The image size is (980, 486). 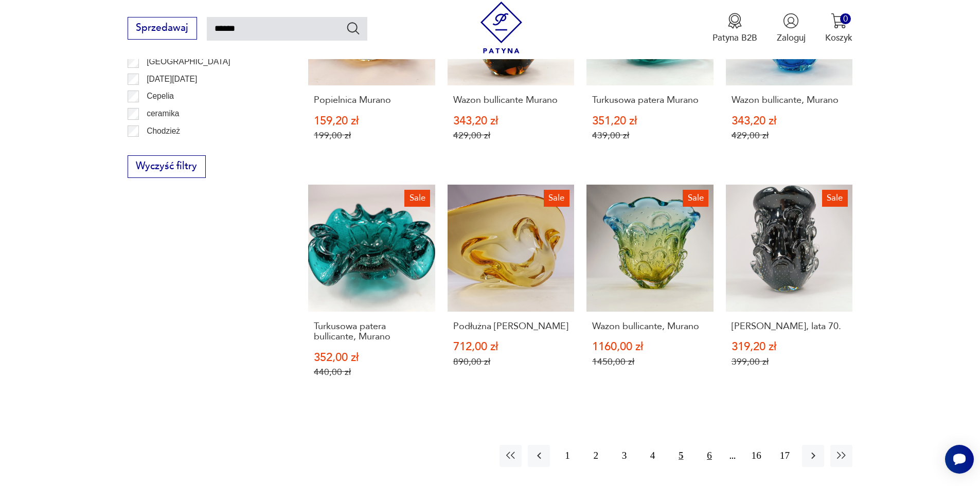 I want to click on a: SaleTurkusowa patera bullicante, MuranoTurkusowa patera bullicante, Murano352,00 zł440,00 zł, so click(x=371, y=293).